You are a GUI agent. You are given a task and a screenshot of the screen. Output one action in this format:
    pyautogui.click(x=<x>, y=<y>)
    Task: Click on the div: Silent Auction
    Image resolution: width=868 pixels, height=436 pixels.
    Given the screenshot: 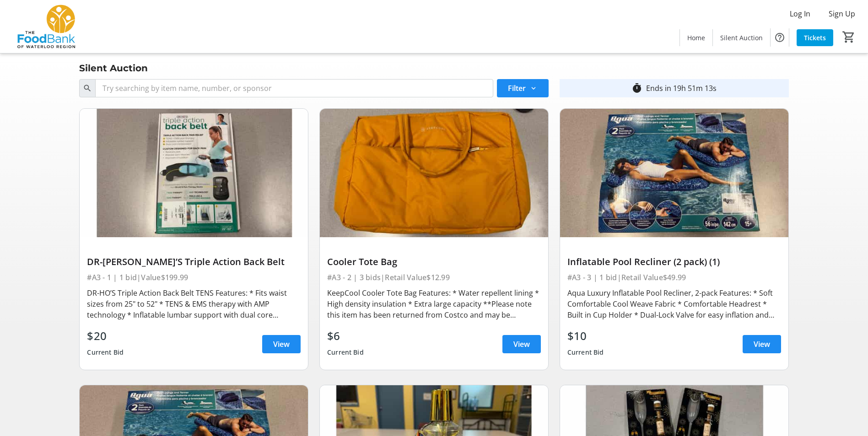 What is the action you would take?
    pyautogui.click(x=114, y=69)
    